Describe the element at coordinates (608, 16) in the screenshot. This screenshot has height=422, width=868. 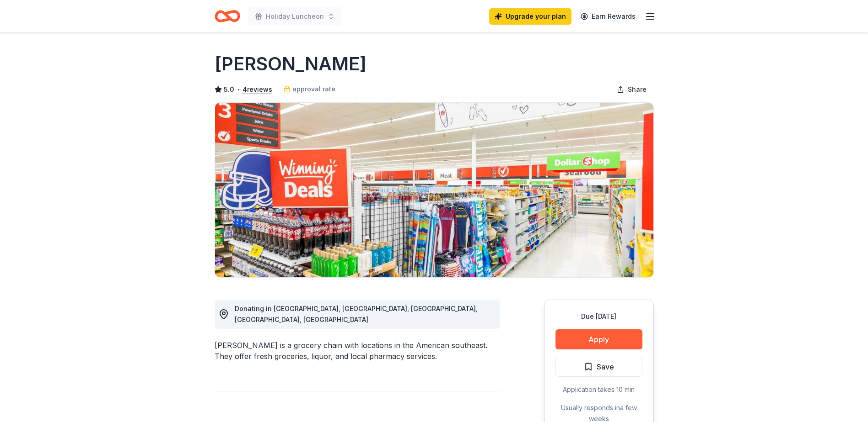
I see `a: Earn Rewards` at that location.